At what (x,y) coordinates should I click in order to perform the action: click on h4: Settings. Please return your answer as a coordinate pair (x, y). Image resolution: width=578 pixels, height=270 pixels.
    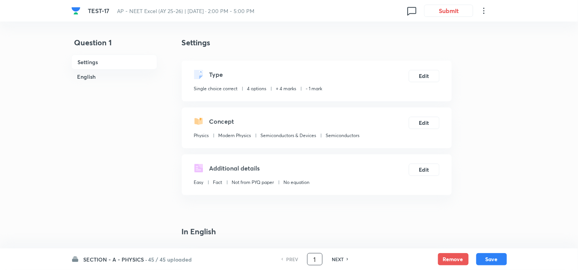
    Looking at the image, I should click on (317, 43).